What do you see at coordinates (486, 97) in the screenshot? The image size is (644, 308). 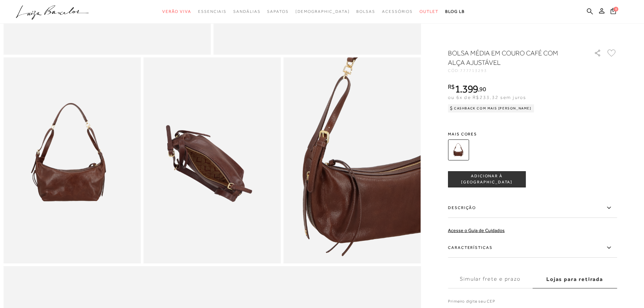 I see `span: ou 6x de R$233,32 sem juros` at bounding box center [486, 97].